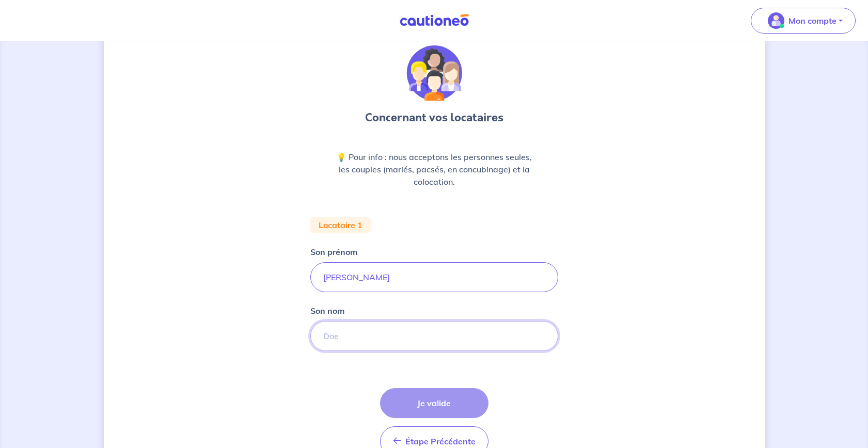 This screenshot has height=448, width=868. I want to click on input: John, so click(435, 277).